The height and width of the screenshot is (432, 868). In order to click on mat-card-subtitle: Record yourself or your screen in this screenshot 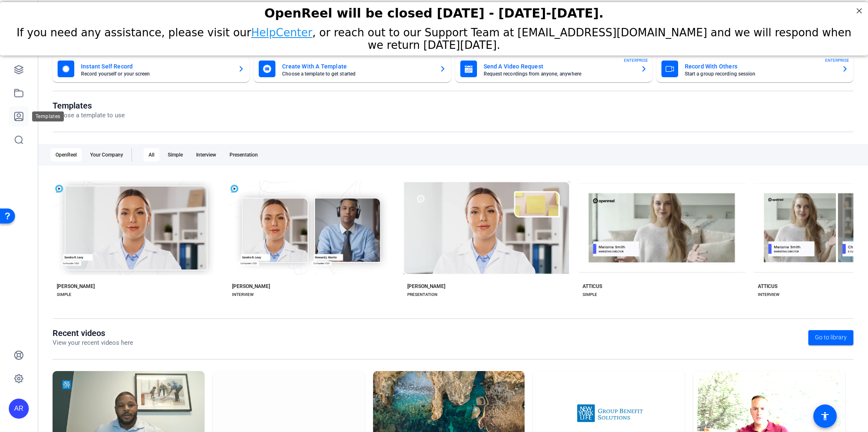, I will do `click(156, 74)`.